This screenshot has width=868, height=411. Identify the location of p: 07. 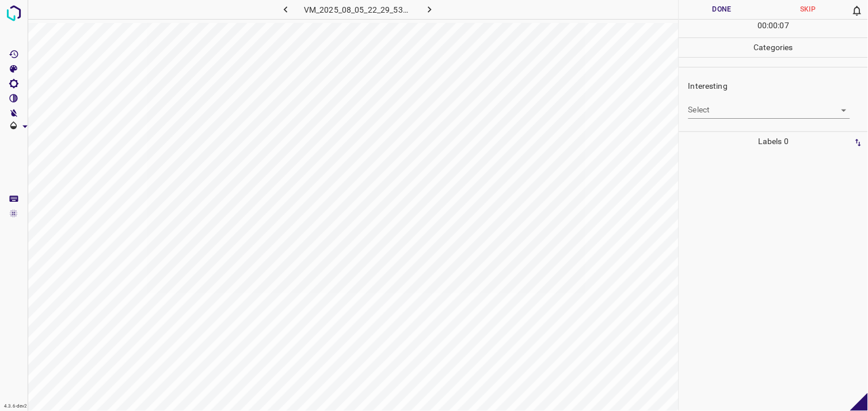
(785, 25).